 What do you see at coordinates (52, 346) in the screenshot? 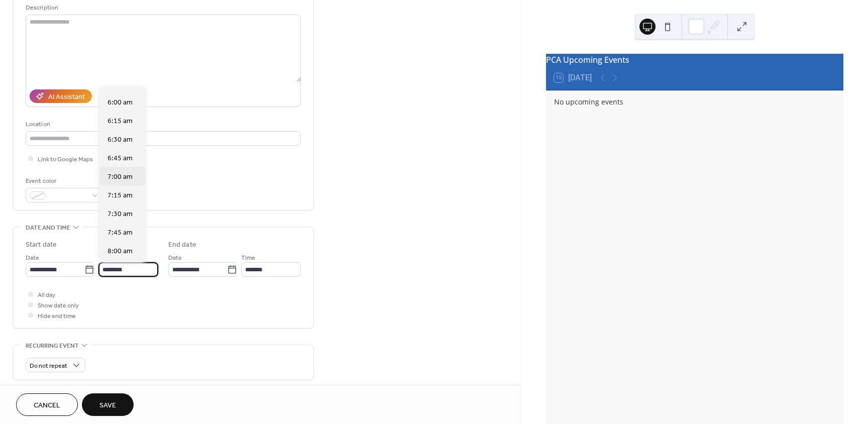
I see `span: Recurring event` at bounding box center [52, 346].